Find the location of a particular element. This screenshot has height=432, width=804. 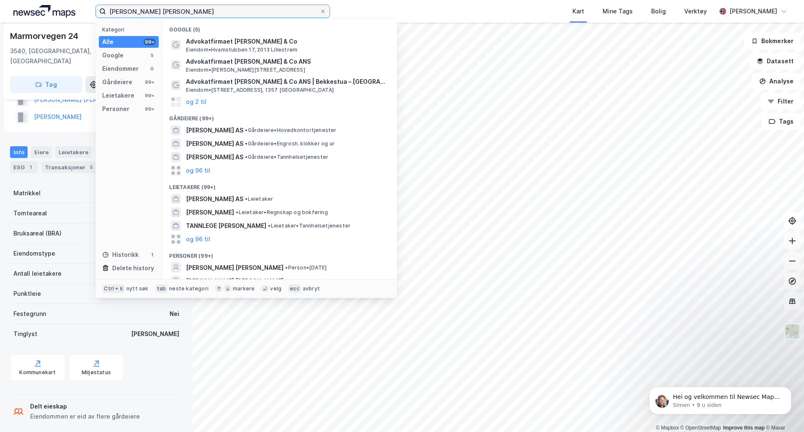

input: Søk på adresse, matrikkel, gårdeiere, leietakere eller personer is located at coordinates (213, 11).